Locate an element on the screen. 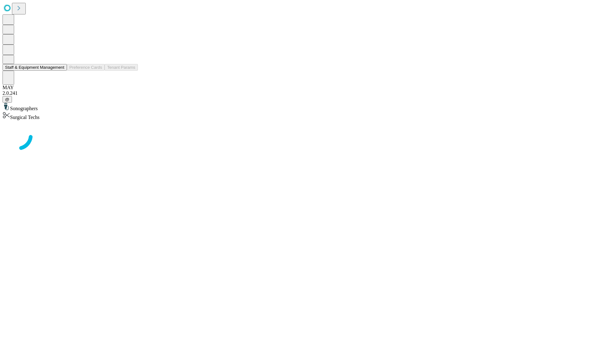 This screenshot has height=339, width=603. div: Surgical Techs is located at coordinates (301, 116).